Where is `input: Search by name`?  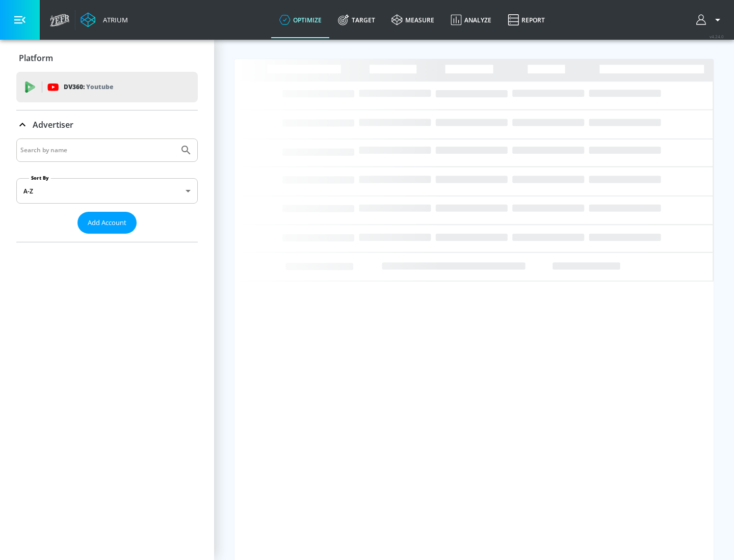 input: Search by name is located at coordinates (98, 151).